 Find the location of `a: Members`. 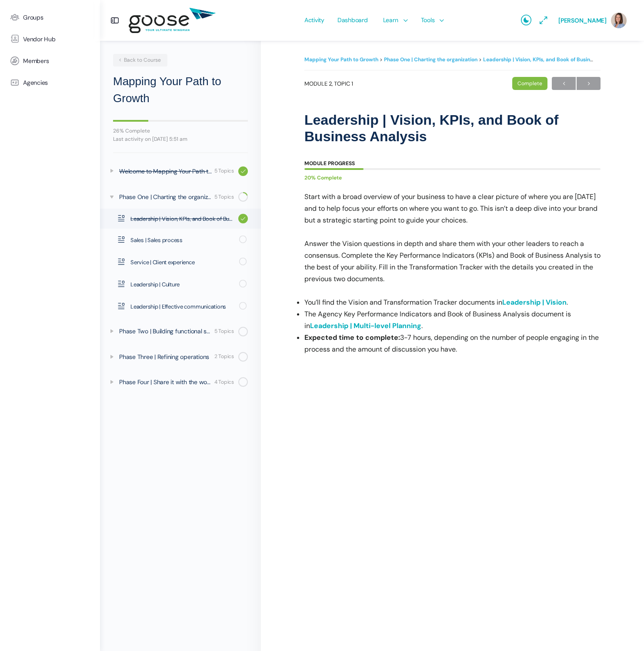

a: Members is located at coordinates (50, 61).